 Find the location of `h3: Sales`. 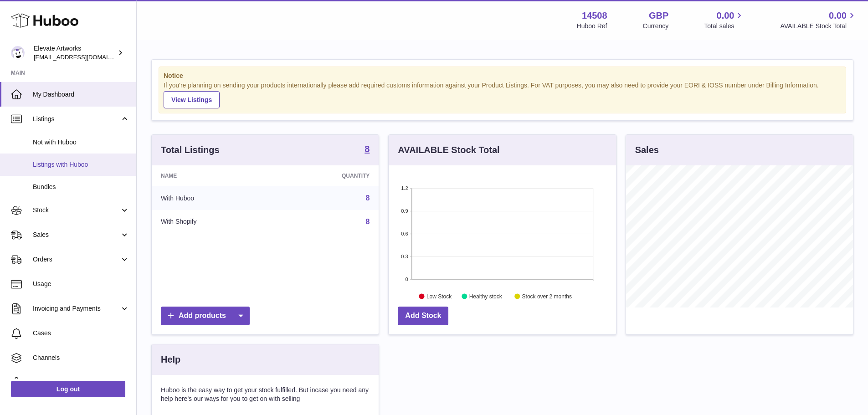

h3: Sales is located at coordinates (647, 150).